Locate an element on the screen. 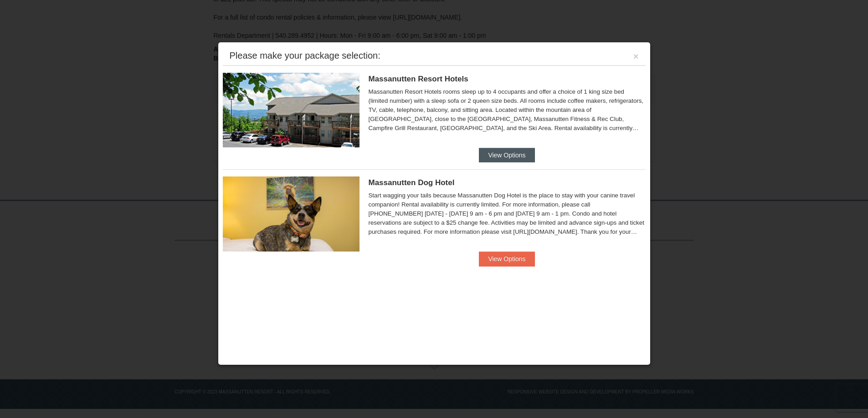  span: Massanutten Dog Hotel is located at coordinates (411, 182).